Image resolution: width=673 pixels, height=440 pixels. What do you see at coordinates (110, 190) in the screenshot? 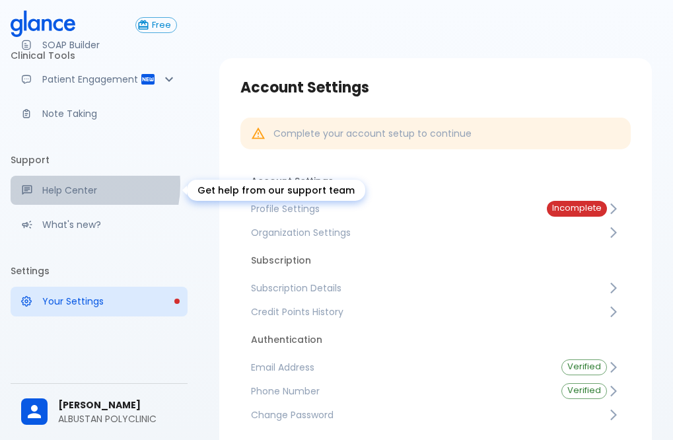
I see `p: Help Center` at bounding box center [110, 190].